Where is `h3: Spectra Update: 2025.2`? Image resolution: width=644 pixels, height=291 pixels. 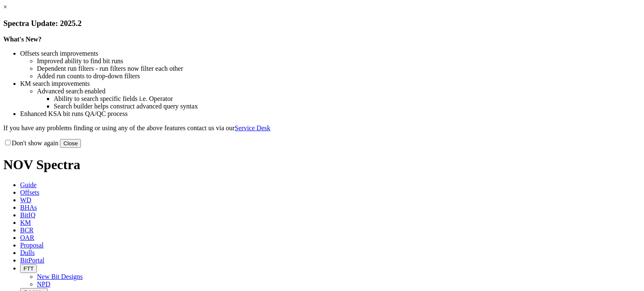 h3: Spectra Update: 2025.2 is located at coordinates (322, 24).